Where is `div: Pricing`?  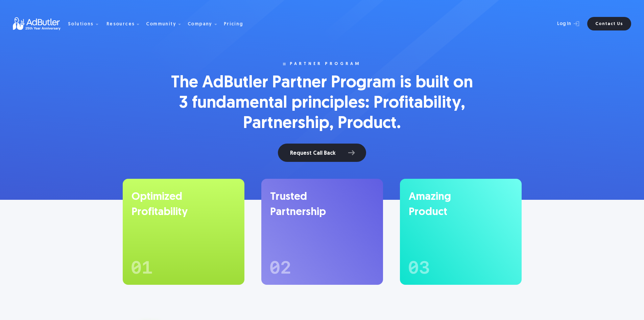
div: Pricing is located at coordinates (234, 25).